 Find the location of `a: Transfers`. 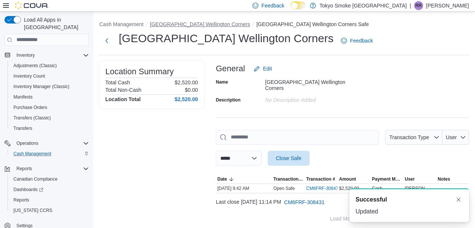

a: Transfers is located at coordinates (23, 129).